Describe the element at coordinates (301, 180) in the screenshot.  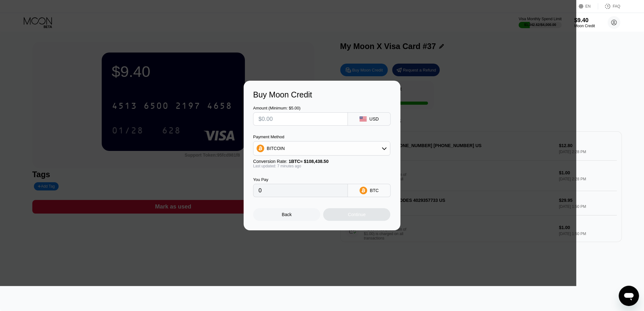
I see `div: You Pay` at that location.